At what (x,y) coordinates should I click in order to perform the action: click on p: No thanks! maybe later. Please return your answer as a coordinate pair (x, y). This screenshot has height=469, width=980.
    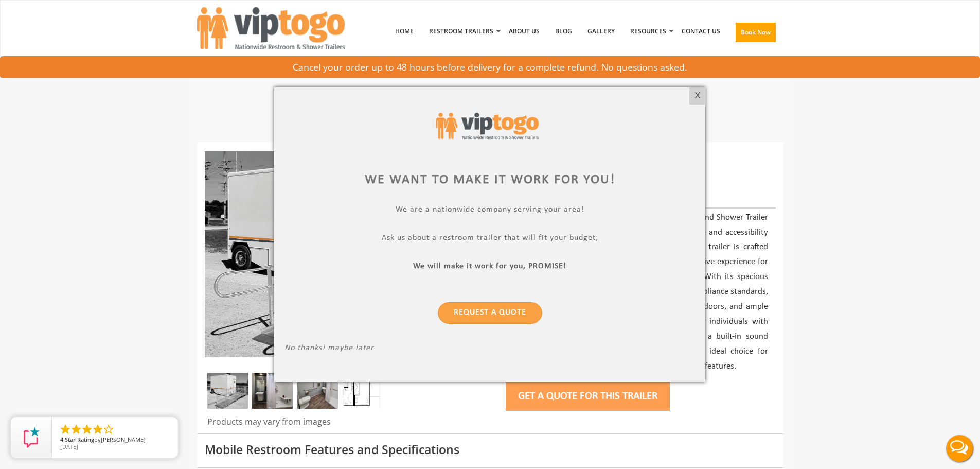
    Looking at the image, I should click on (490, 349).